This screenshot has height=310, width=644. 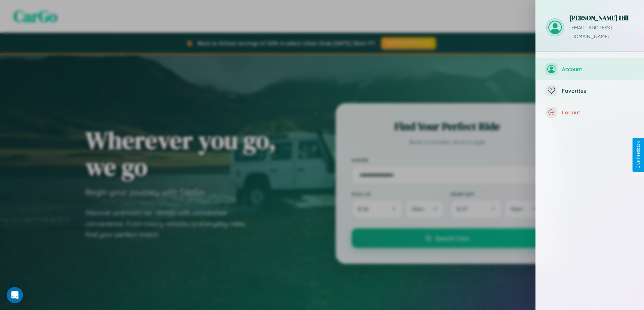 What do you see at coordinates (590, 69) in the screenshot?
I see `button: Account` at bounding box center [590, 69].